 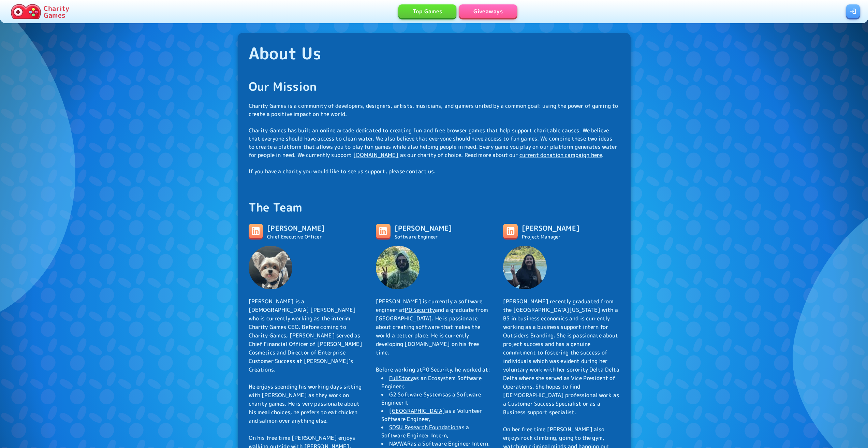 What do you see at coordinates (525, 268) in the screenshot?
I see `img: Esbeidy Campos` at bounding box center [525, 268].